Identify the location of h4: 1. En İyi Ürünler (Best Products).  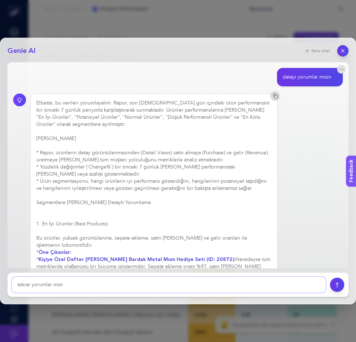
(154, 224).